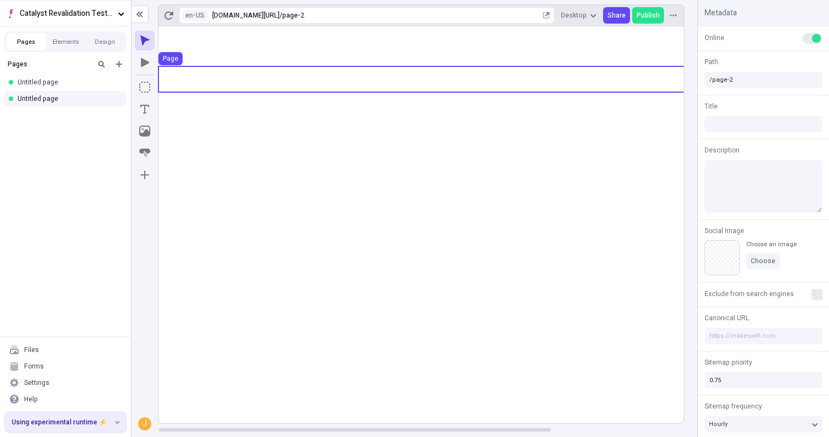 This screenshot has width=829, height=437. Describe the element at coordinates (722, 150) in the screenshot. I see `span: Description` at that location.